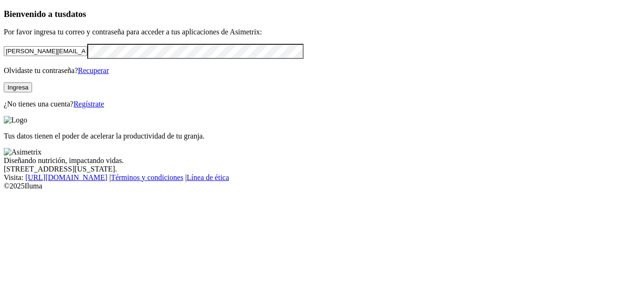 The width and height of the screenshot is (644, 286). I want to click on a: Regístrate, so click(88, 104).